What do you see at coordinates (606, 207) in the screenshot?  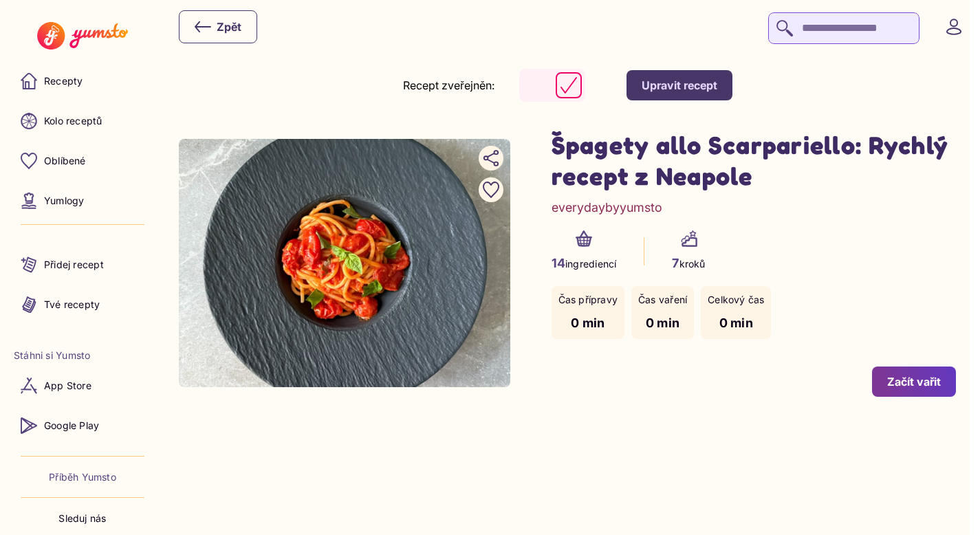 I see `a: everydaybyyumsto` at bounding box center [606, 207].